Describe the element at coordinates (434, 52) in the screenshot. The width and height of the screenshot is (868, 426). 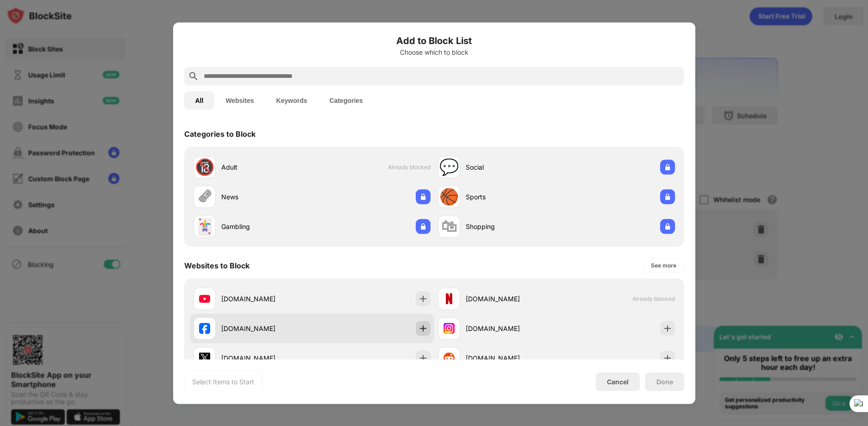
I see `div: Choose which to block` at that location.